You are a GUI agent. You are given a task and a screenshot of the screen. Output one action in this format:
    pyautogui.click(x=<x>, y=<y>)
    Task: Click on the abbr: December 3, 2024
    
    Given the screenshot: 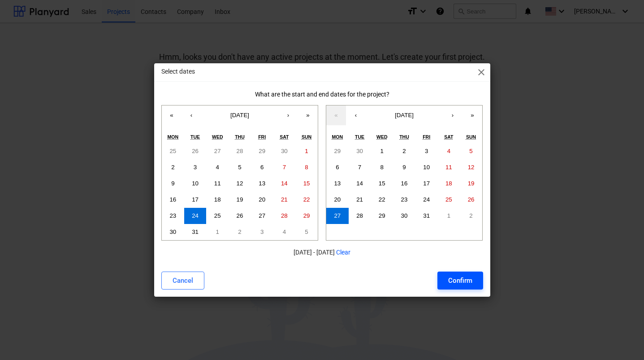 What is the action you would take?
    pyautogui.click(x=195, y=167)
    